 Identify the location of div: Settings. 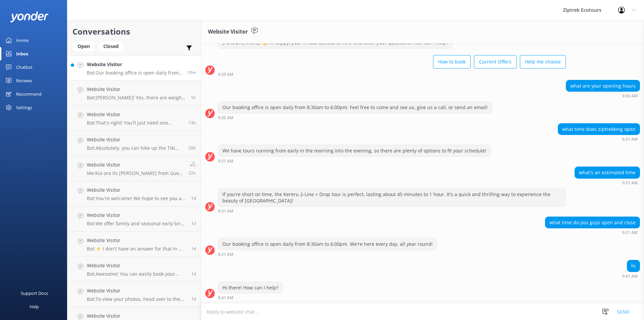
(24, 107).